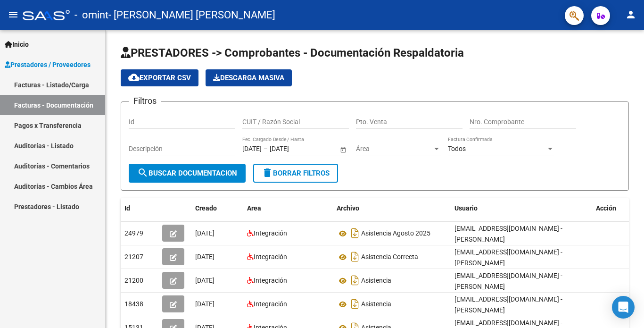 The width and height of the screenshot is (644, 328). What do you see at coordinates (143, 173) in the screenshot?
I see `mat-icon: search` at bounding box center [143, 173].